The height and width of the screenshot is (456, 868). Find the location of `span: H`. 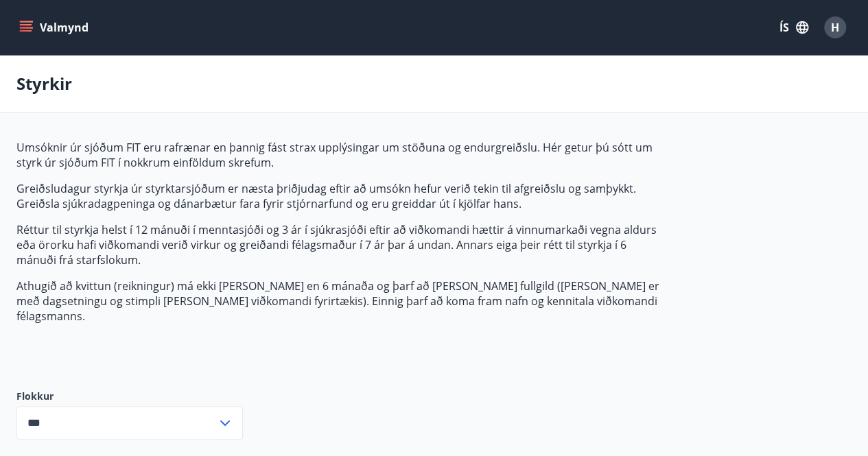

span: H is located at coordinates (836, 28).